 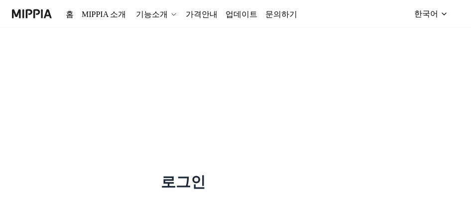 I want to click on button: 한국어, so click(x=430, y=14).